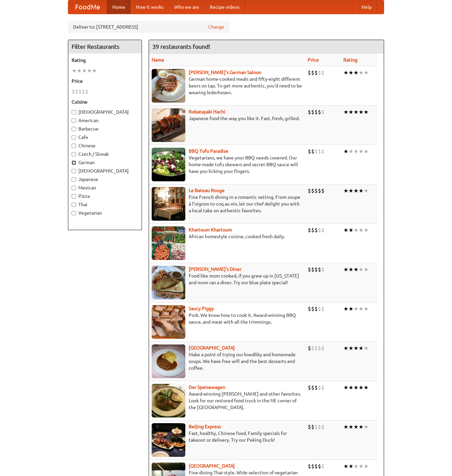 The image size is (452, 476). What do you see at coordinates (227, 204) in the screenshot?
I see `p: Fine French dining in a romantic setting. From soupe à l'oignon to coq au vin, let our chef delig...` at bounding box center [227, 204].